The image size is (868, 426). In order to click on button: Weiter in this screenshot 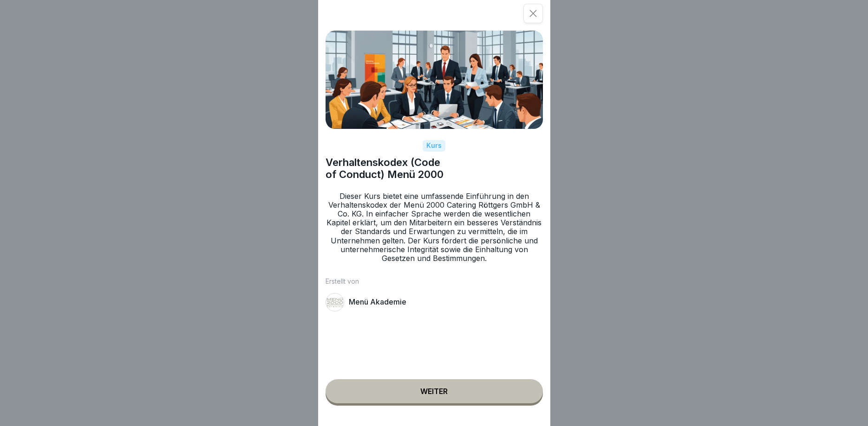, I will do `click(434, 392)`.